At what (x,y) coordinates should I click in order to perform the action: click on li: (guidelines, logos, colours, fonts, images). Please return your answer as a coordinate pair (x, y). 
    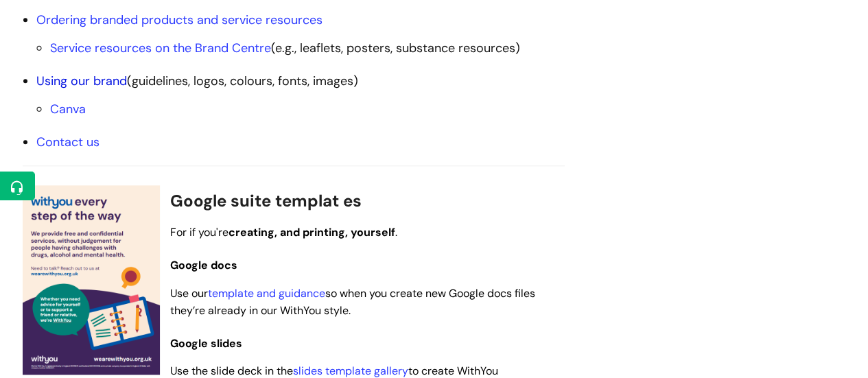
    Looking at the image, I should click on (301, 95).